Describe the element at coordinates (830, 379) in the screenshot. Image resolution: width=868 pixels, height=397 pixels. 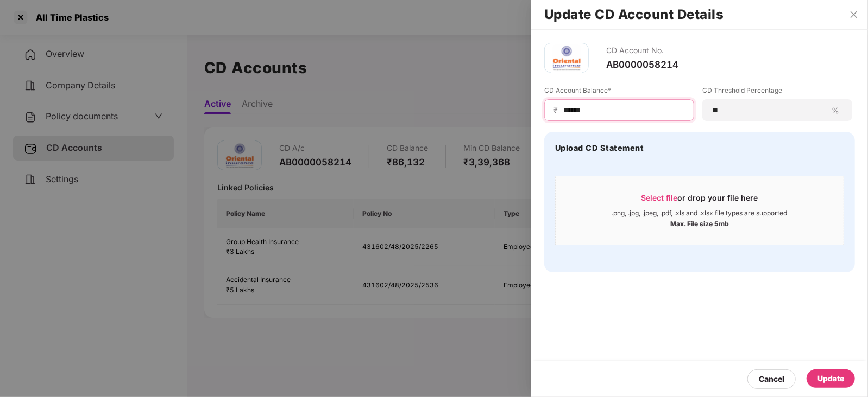
I see `div: Update` at that location.